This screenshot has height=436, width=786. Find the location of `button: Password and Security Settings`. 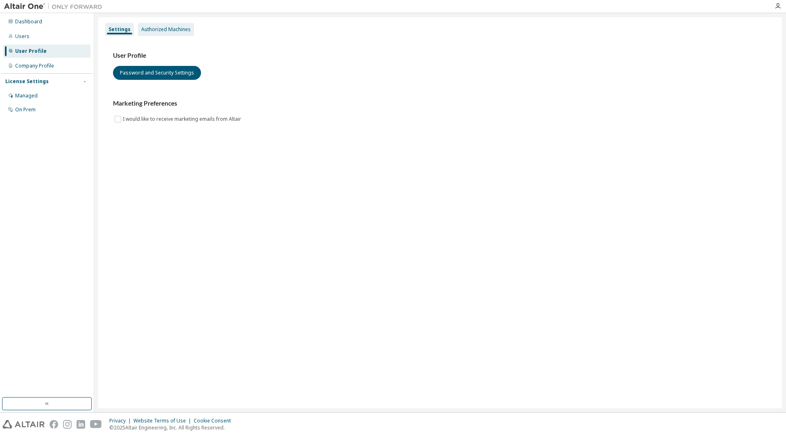

button: Password and Security Settings is located at coordinates (157, 73).